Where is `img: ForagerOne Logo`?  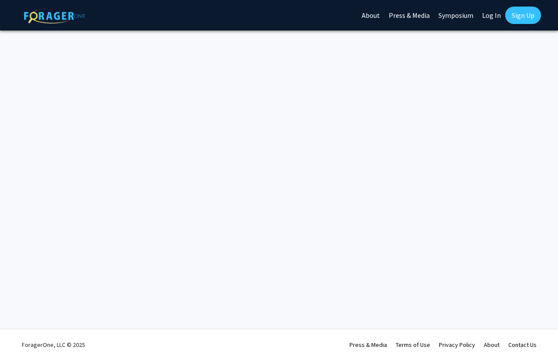
img: ForagerOne Logo is located at coordinates (55, 16).